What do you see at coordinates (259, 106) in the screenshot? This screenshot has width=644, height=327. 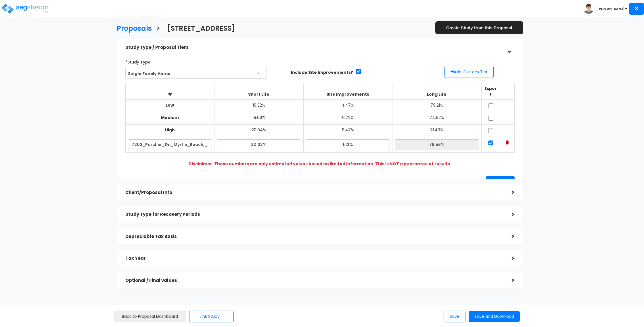 I see `td: 16.32%` at bounding box center [259, 106].